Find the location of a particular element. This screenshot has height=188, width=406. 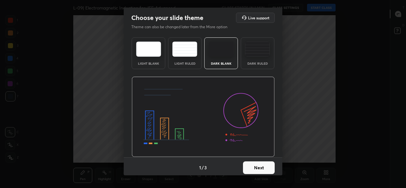

img: darkRuledTheme.de295e13.svg is located at coordinates (258, 49).